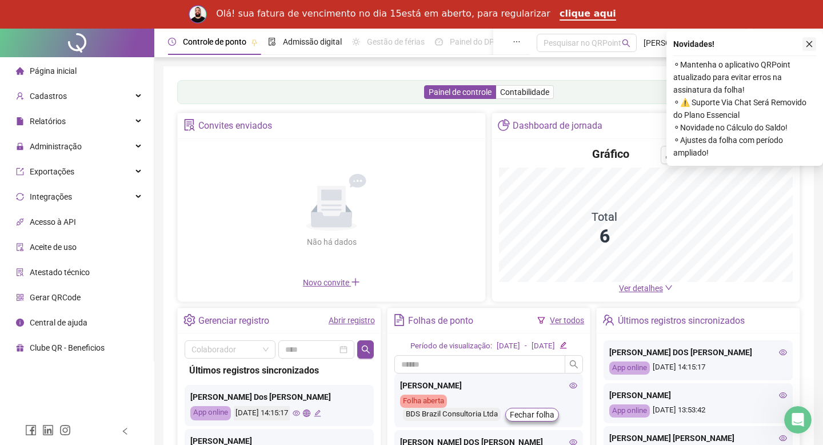 The width and height of the screenshot is (823, 445). I want to click on span: info-circle, so click(20, 323).